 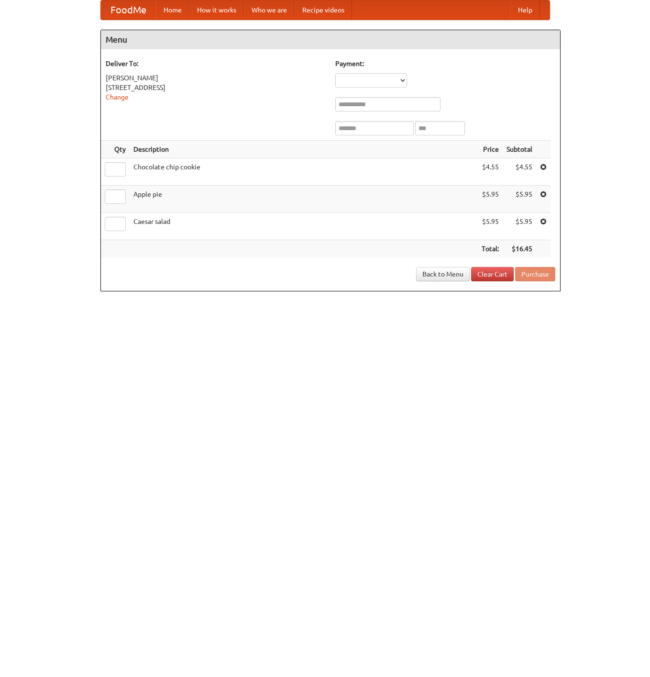 I want to click on a: Change, so click(x=117, y=97).